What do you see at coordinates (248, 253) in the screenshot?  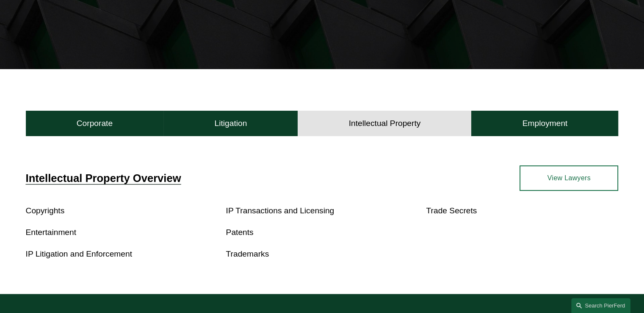 I see `a: Trademarks` at bounding box center [248, 253].